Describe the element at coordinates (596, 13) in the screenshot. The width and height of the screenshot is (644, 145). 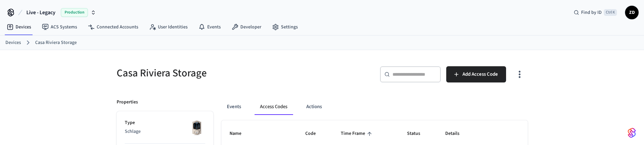
I see `div: Find by IDCtrl K` at that location.